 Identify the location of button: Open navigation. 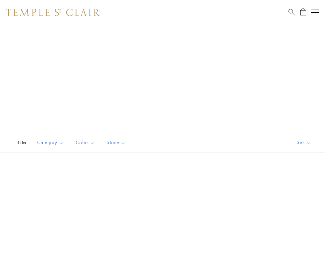
(315, 12).